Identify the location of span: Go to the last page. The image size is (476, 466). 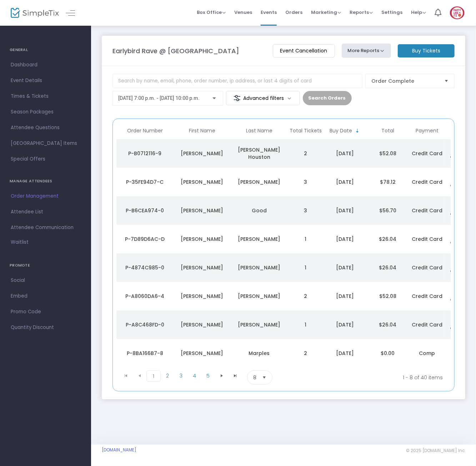
(236, 376).